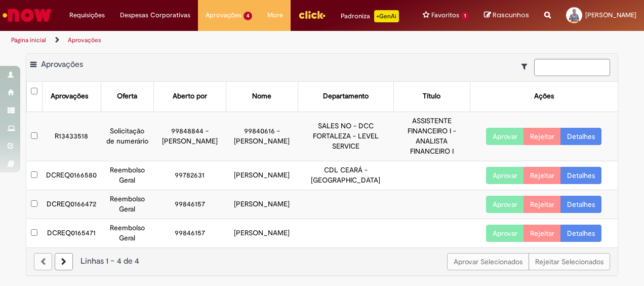  I want to click on td: DCREQ0165471, so click(72, 232).